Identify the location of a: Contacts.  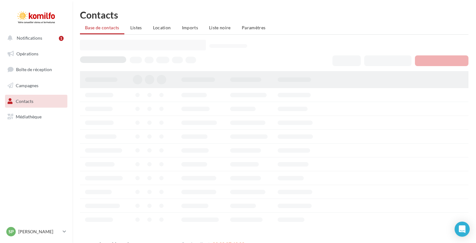
(36, 101).